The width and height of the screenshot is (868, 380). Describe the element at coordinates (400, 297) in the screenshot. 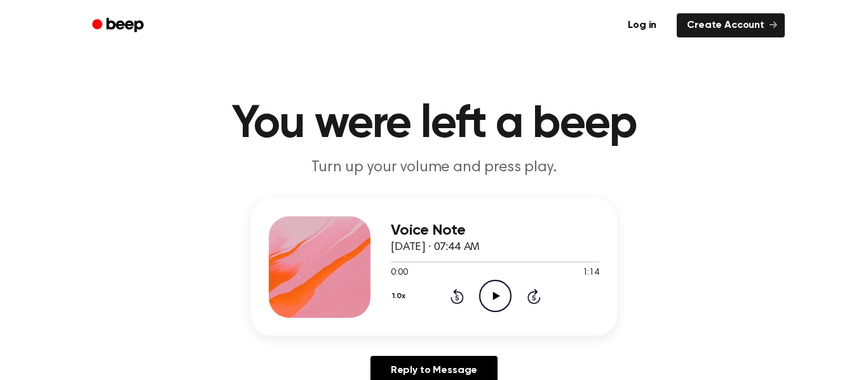

I see `button: 1.0x` at that location.